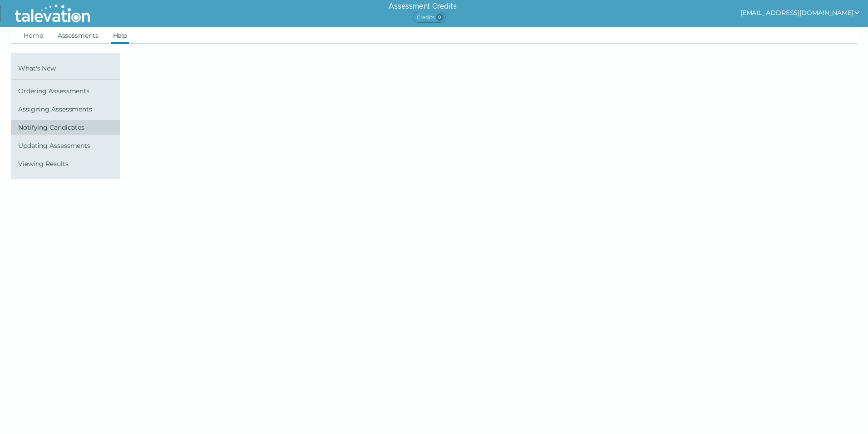  What do you see at coordinates (67, 127) in the screenshot?
I see `span: Notifying Candidates` at bounding box center [67, 127].